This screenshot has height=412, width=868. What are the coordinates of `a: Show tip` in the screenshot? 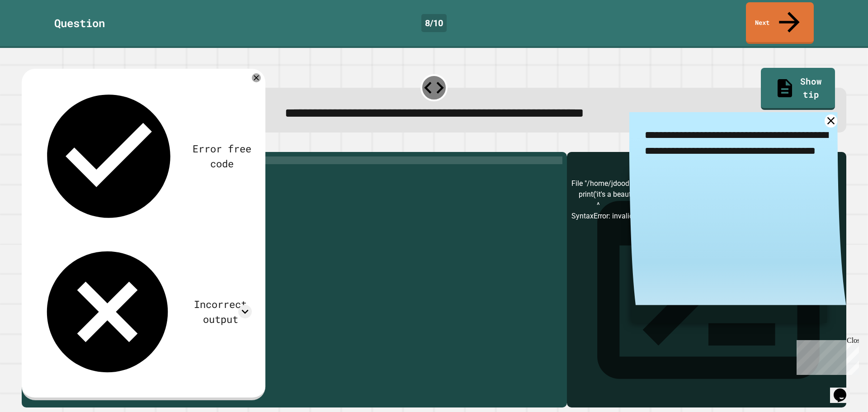 It's located at (798, 89).